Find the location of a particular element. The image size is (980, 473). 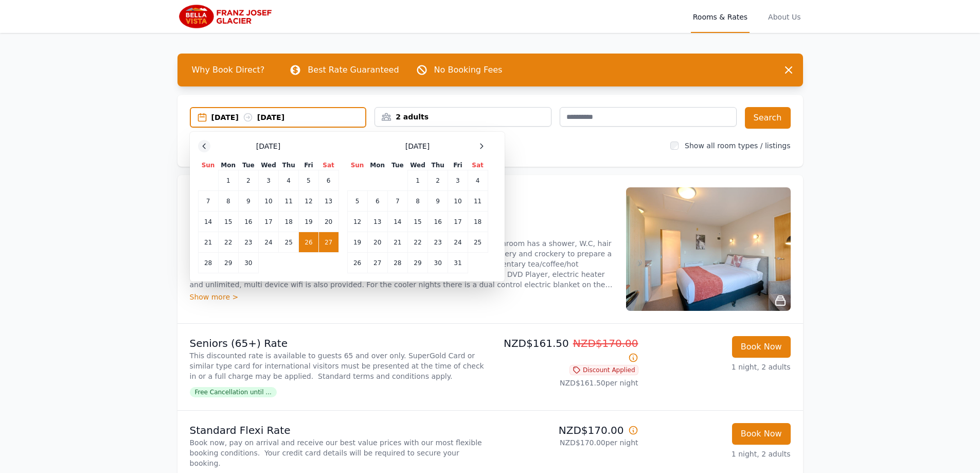

p: Best Rate Guaranteed is located at coordinates (353, 70).